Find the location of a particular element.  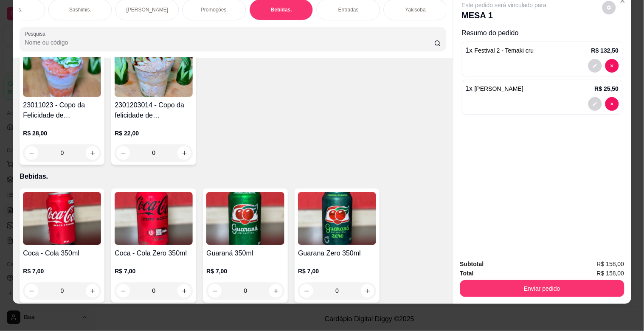

p: R$ 28,00 is located at coordinates (62, 134).